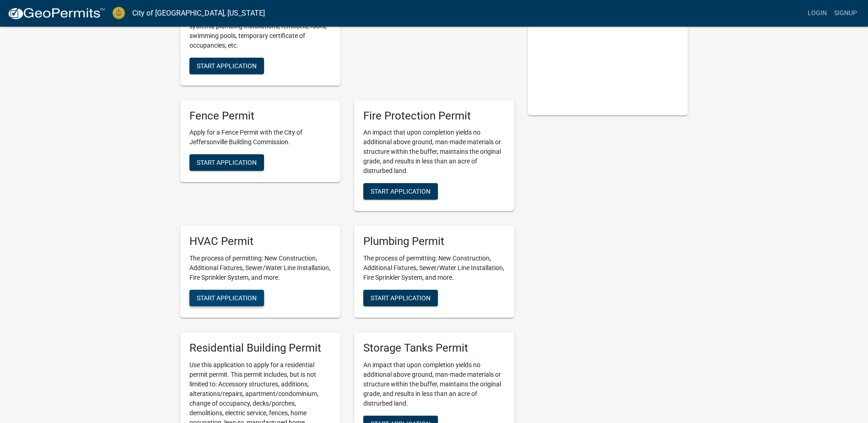 Image resolution: width=868 pixels, height=423 pixels. I want to click on p: Apply for a Fence Permit with the City of Jeffersonville Building Commission., so click(260, 137).